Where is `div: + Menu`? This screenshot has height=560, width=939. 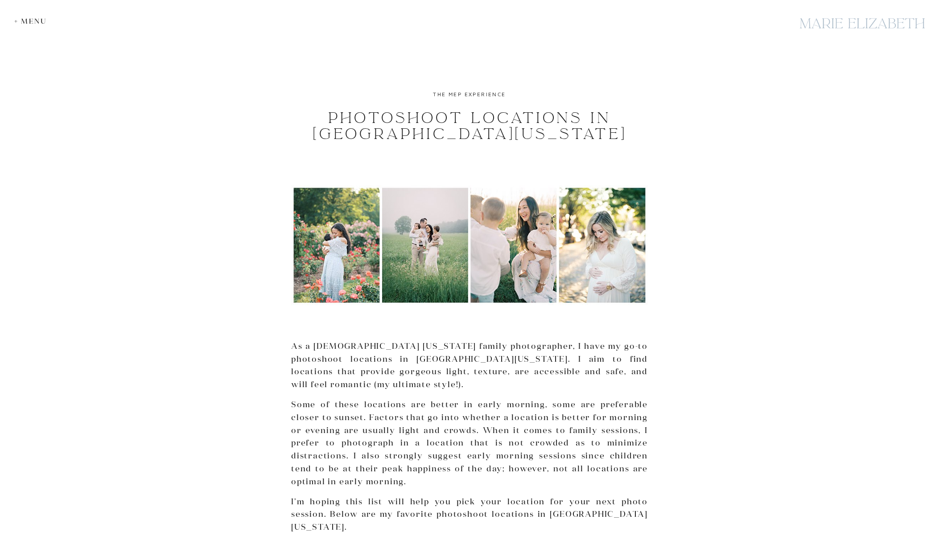 div: + Menu is located at coordinates (33, 21).